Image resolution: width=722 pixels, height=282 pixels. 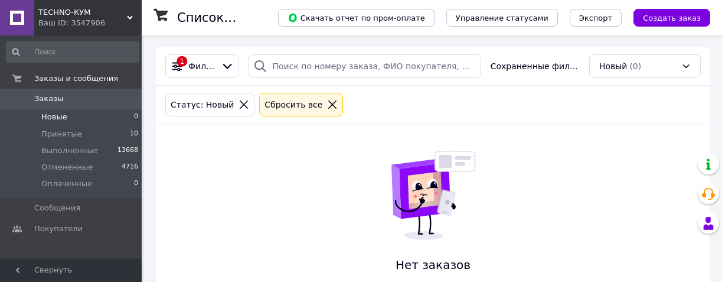 I want to click on input: Поиск, so click(x=73, y=52).